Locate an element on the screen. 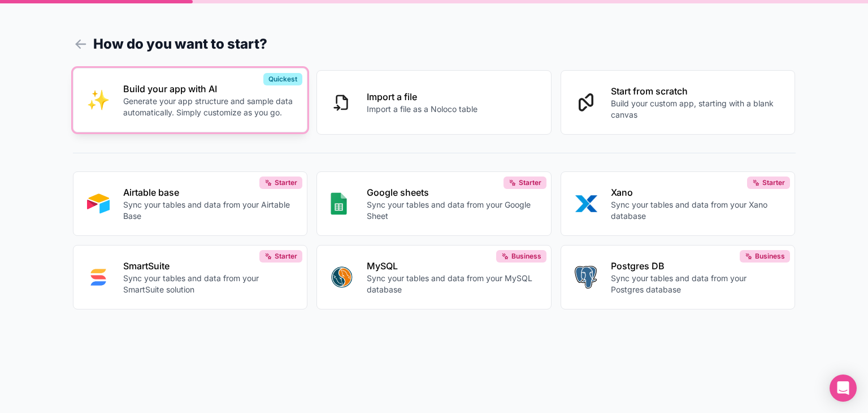 This screenshot has height=413, width=868. img: INTERNAL_WITH_AI is located at coordinates (98, 100).